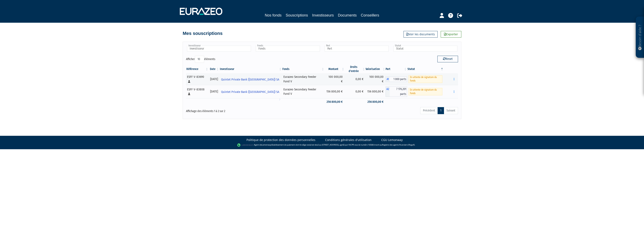 The width and height of the screenshot is (644, 239). I want to click on a: Conditions générales d'utilisation, so click(348, 140).